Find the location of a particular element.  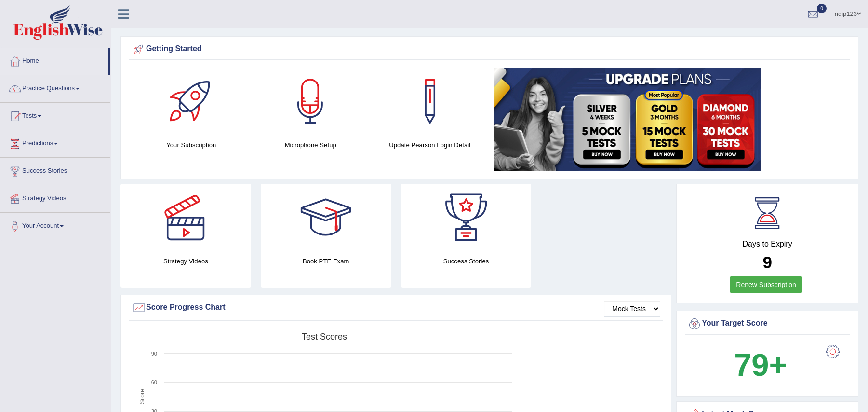

a: Strategy Videos is located at coordinates (55, 197).